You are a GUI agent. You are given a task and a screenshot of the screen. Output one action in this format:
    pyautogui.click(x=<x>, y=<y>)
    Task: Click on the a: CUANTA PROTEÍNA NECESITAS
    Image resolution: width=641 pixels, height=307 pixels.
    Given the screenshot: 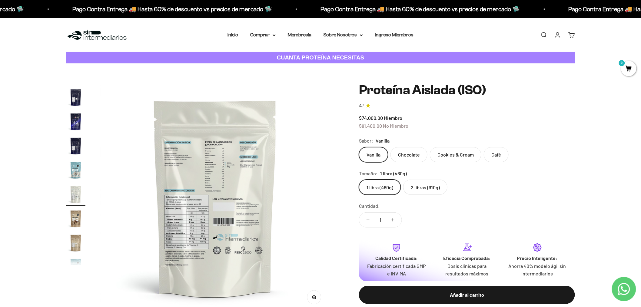 What is the action you would take?
    pyautogui.click(x=320, y=58)
    